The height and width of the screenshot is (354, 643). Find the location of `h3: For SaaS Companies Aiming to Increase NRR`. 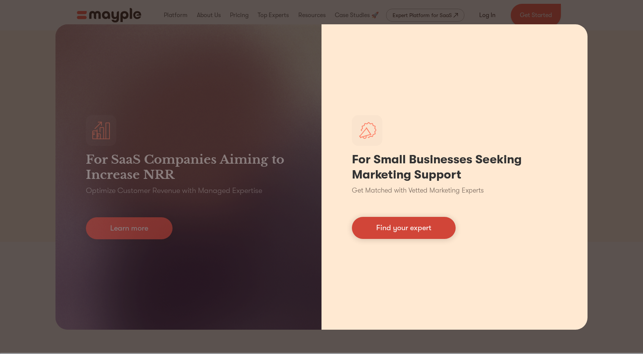

h3: For SaaS Companies Aiming to Increase NRR is located at coordinates (189, 167).